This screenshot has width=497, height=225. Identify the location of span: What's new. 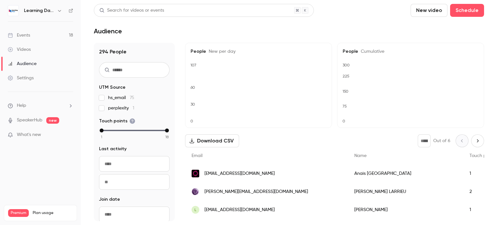
(29, 135).